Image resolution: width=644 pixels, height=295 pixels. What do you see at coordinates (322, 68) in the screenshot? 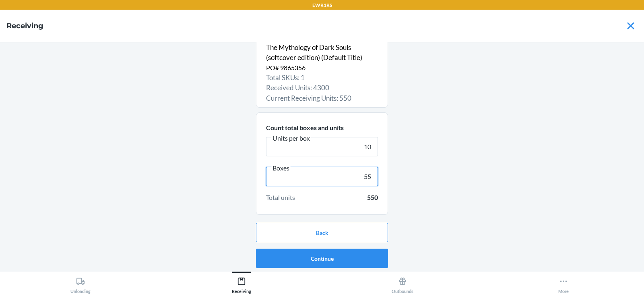
I see `p: PO# 9865356` at bounding box center [322, 68].